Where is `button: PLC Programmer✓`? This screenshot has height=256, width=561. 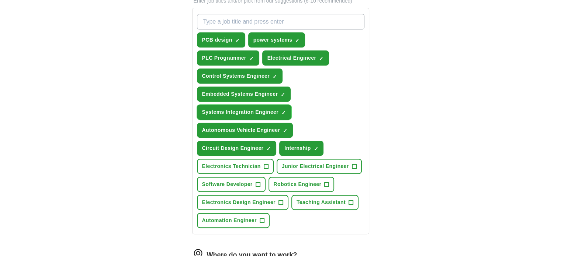
button: PLC Programmer✓ is located at coordinates (228, 58).